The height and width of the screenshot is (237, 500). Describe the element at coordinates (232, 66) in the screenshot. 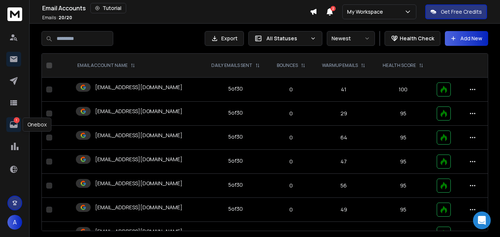

I see `p: DAILY EMAILS SENT` at that location.